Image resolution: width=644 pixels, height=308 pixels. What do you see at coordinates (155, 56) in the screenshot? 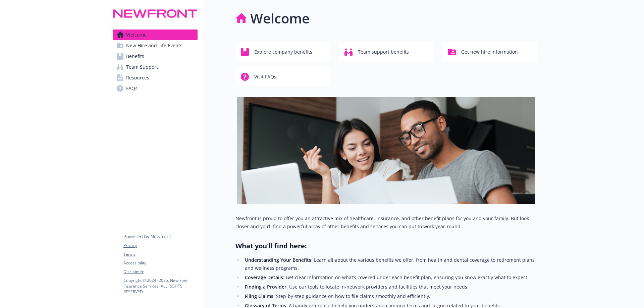
I see `a: Benefits` at bounding box center [155, 56].